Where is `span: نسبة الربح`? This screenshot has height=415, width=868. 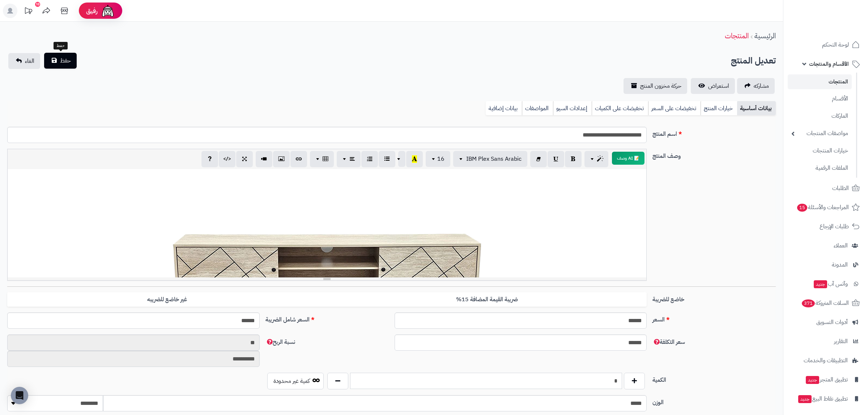 span: نسبة الربح is located at coordinates (280, 342).